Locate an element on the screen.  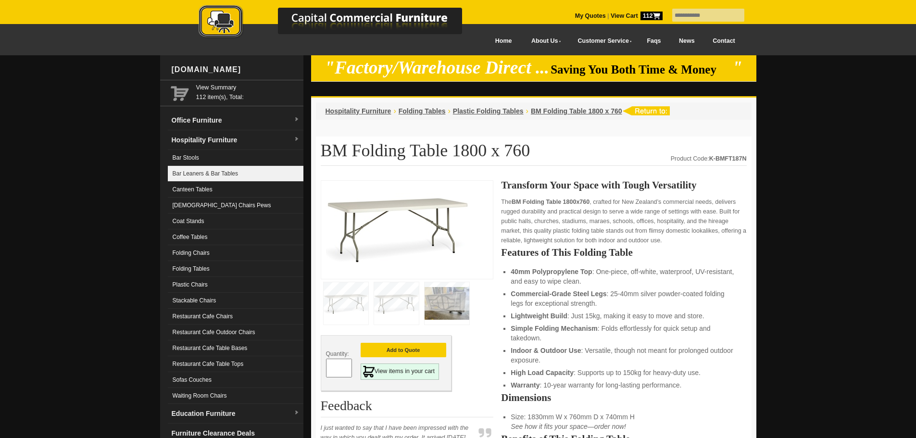
strong: Lightweight Build is located at coordinates (538, 316).